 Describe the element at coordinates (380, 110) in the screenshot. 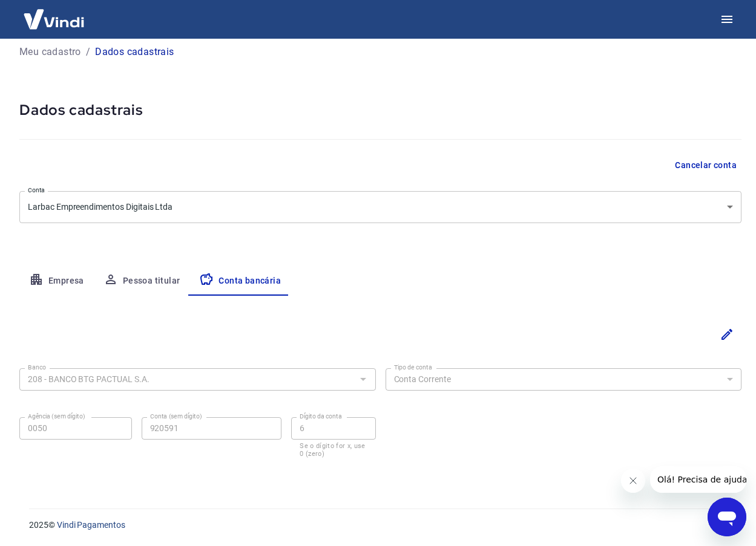

I see `h5: Dados cadastrais` at that location.